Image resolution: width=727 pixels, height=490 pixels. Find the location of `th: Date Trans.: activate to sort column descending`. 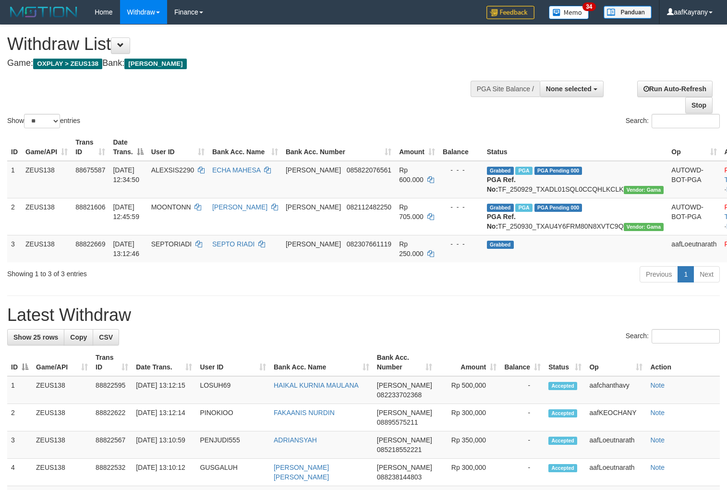

th: Date Trans.: activate to sort column descending is located at coordinates (128, 147).